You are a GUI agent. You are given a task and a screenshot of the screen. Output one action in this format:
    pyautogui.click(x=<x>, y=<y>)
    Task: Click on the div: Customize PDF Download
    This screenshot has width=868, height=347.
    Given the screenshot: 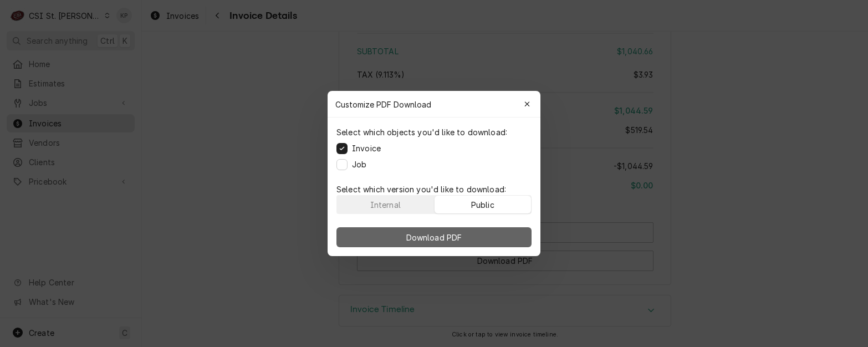 What is the action you would take?
    pyautogui.click(x=434, y=104)
    